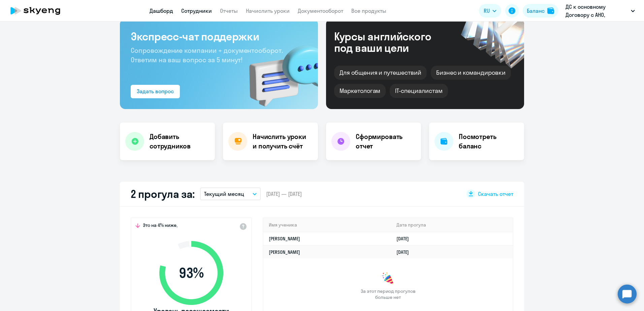  I want to click on th: Имя ученика, so click(327, 225).